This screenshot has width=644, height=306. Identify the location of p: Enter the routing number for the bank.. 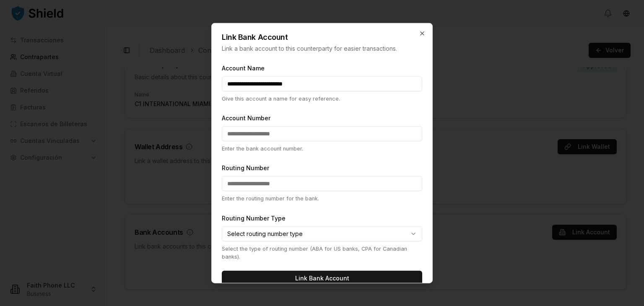
(322, 198).